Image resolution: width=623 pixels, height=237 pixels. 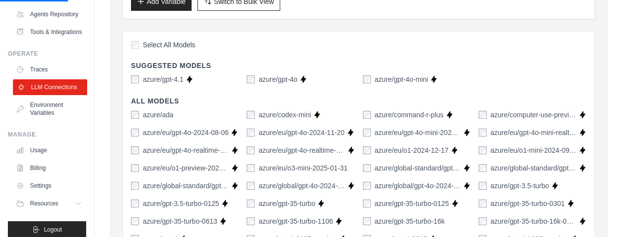 What do you see at coordinates (295, 221) in the screenshot?
I see `label: azure/gpt-35-turbo-1106` at bounding box center [295, 221].